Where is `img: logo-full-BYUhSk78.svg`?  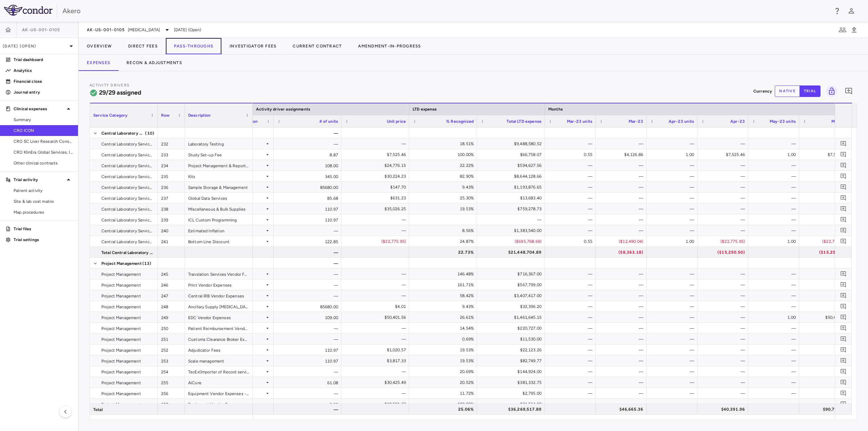 img: logo-full-BYUhSk78.svg is located at coordinates (28, 11).